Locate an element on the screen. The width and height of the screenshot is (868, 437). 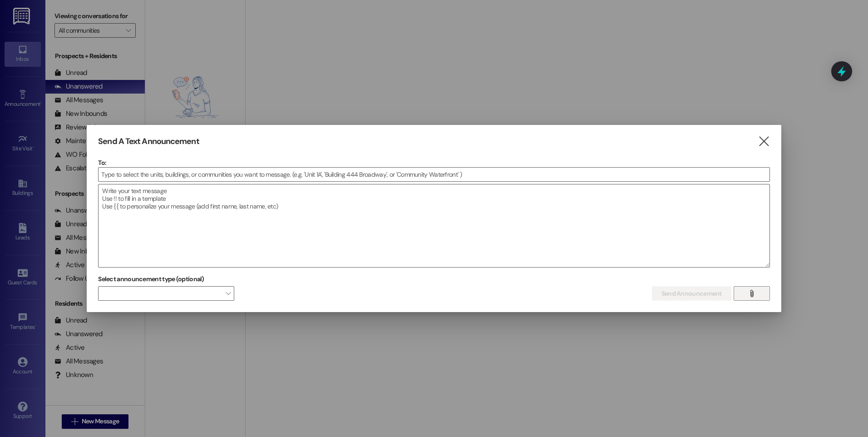
button: Send Announcement is located at coordinates (692, 294).